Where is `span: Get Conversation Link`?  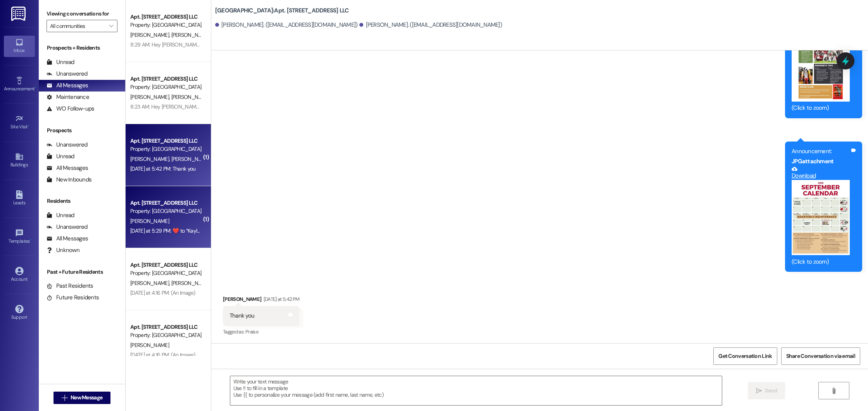 span: Get Conversation Link is located at coordinates (745, 356).